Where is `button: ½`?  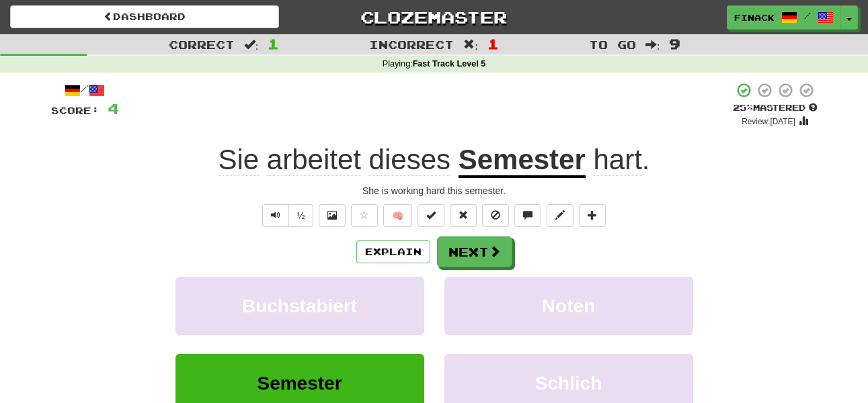 button: ½ is located at coordinates (301, 216).